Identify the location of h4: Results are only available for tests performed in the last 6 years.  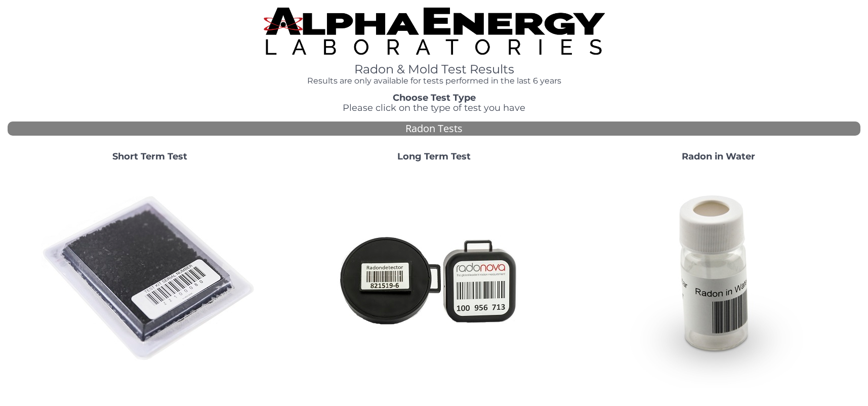
(434, 81).